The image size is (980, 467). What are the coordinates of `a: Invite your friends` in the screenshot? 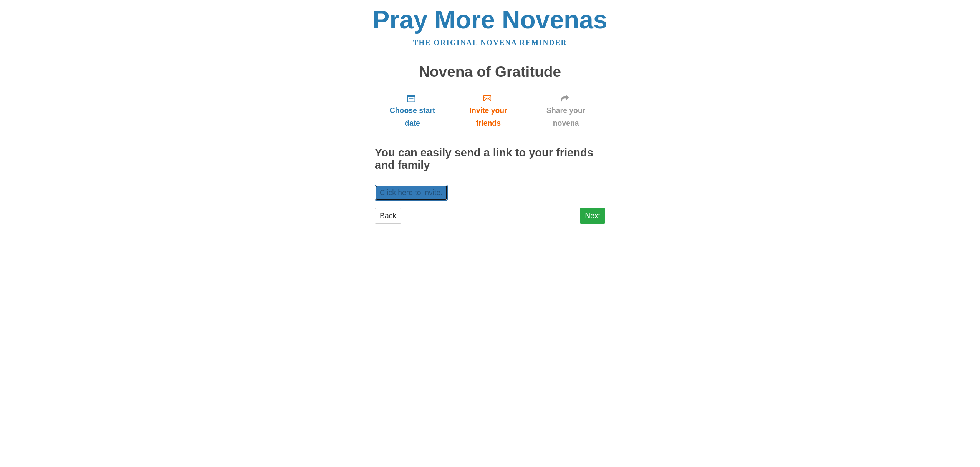 It's located at (488, 110).